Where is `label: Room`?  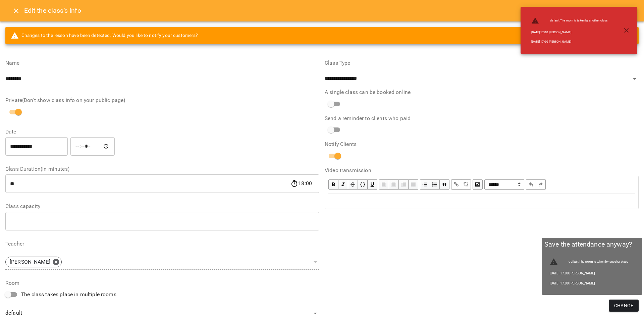
label: Room is located at coordinates (163, 283).